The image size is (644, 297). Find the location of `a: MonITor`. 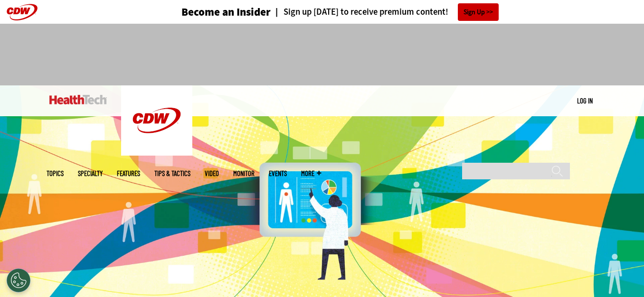

a: MonITor is located at coordinates (244, 173).